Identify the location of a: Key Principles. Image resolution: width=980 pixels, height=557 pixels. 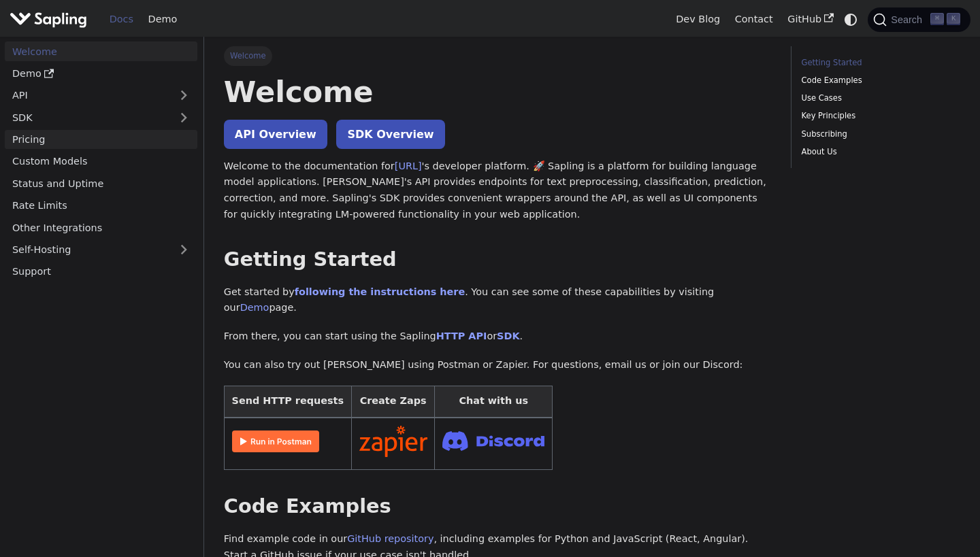
(879, 115).